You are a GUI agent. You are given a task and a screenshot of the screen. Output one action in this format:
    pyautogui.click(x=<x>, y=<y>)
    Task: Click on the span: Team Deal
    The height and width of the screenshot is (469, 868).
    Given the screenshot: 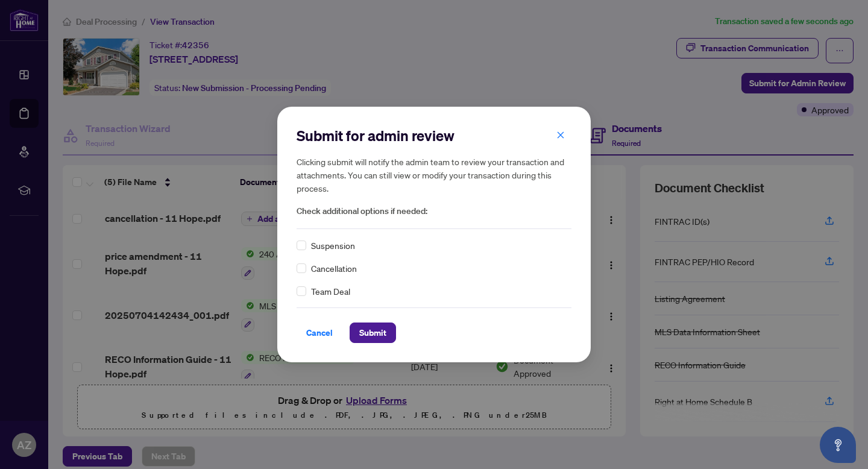 What is the action you would take?
    pyautogui.click(x=331, y=291)
    